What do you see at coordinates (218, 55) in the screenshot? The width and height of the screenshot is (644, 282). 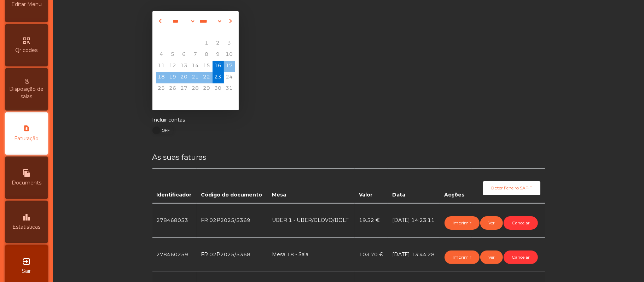 I see `div: Saturday, August 9, 2025` at bounding box center [218, 55].